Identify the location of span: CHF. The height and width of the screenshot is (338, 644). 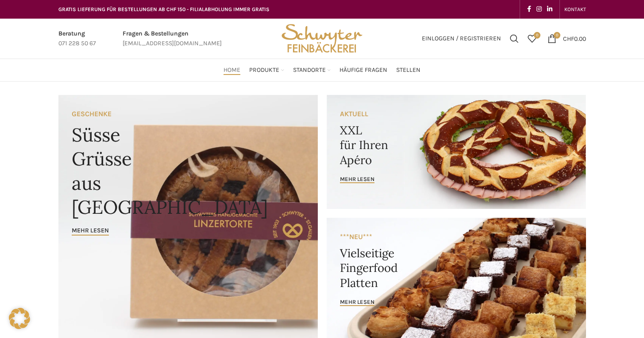
(568, 38).